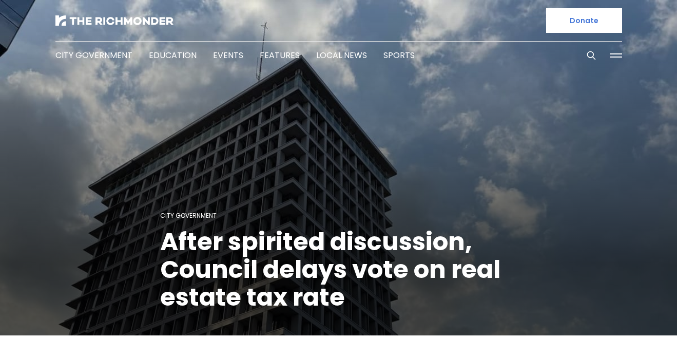  I want to click on h1: After spirited discussion, Council delays vote on real estate tax rate, so click(339, 269).